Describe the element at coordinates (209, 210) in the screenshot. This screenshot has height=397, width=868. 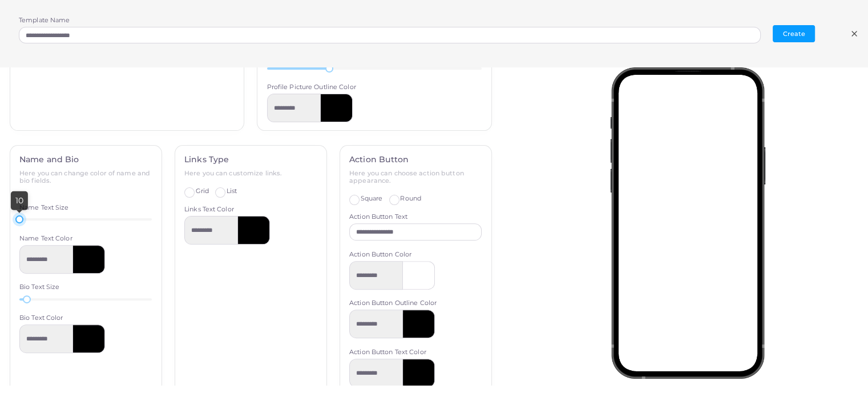
I see `label: Links Text Color` at that location.